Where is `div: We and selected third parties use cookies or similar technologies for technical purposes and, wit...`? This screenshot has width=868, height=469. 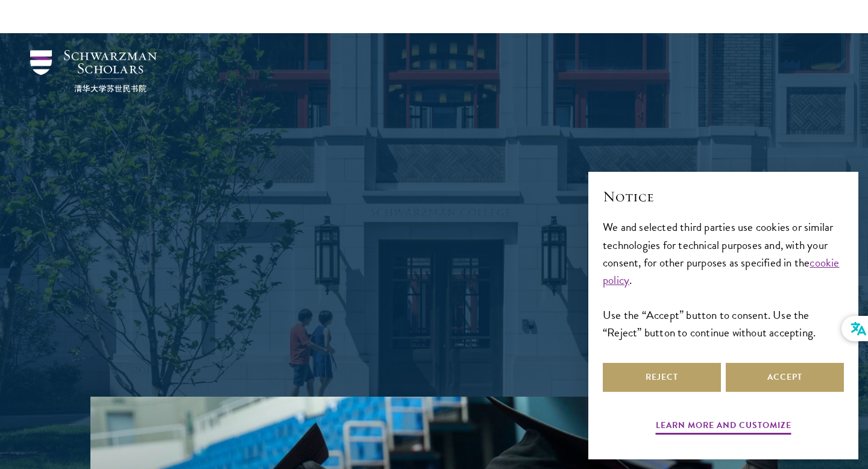
div: We and selected third parties use cookies or similar technologies for technical purposes and, wit... is located at coordinates (723, 279).